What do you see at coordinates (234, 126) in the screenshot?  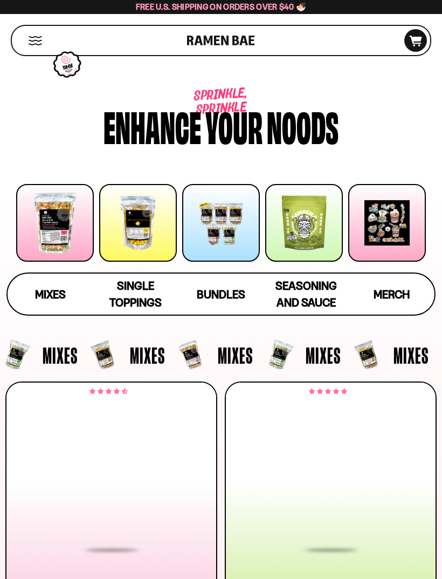 I see `div: your` at bounding box center [234, 126].